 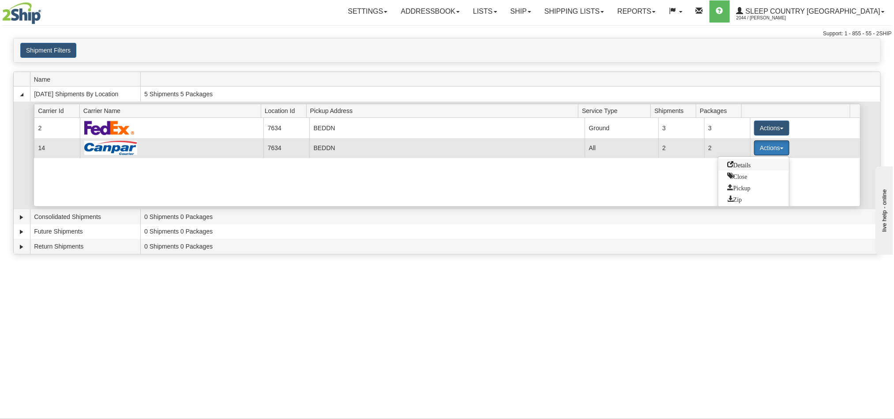 I want to click on a: Shipping lists, so click(x=574, y=11).